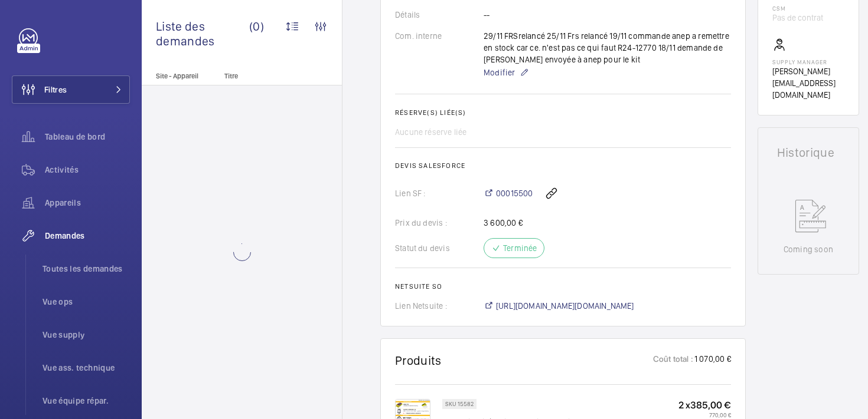 This screenshot has width=868, height=419. What do you see at coordinates (808, 153) in the screenshot?
I see `h1: Historique` at bounding box center [808, 153].